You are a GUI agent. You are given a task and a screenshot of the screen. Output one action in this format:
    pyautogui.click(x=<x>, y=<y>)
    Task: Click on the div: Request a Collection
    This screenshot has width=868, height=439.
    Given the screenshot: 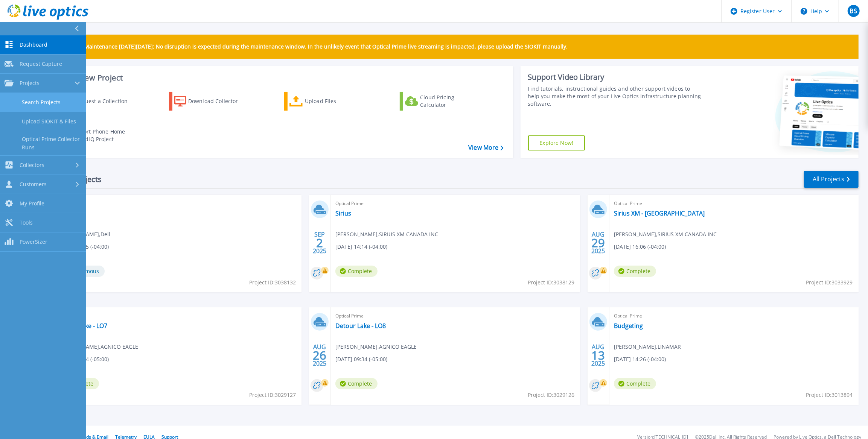 What is the action you would take?
    pyautogui.click(x=105, y=101)
    